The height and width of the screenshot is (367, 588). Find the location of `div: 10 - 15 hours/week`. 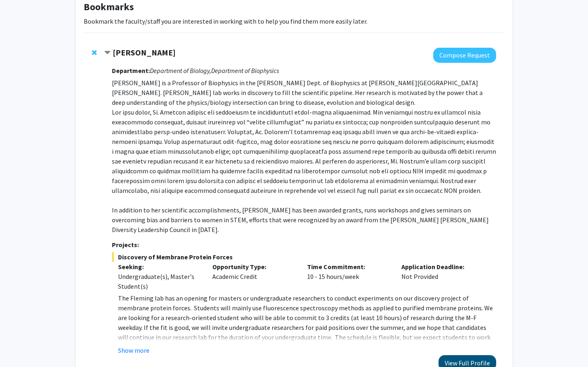

div: 10 - 15 hours/week is located at coordinates (348, 277).